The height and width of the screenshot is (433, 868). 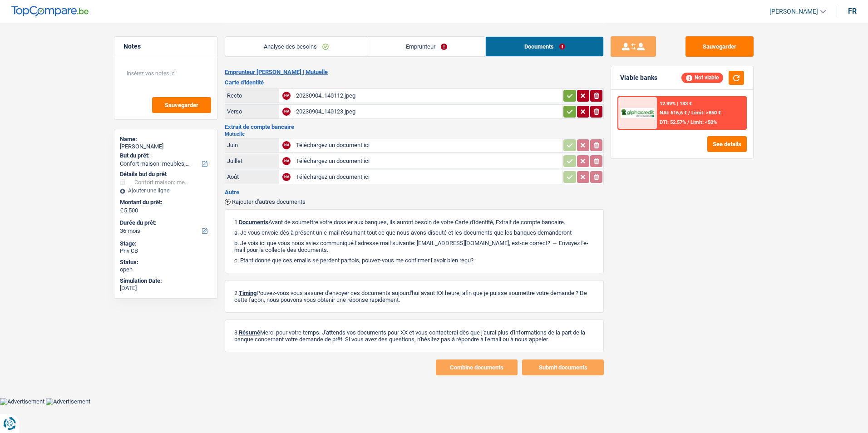 I want to click on h2: Mutuelle, so click(x=414, y=134).